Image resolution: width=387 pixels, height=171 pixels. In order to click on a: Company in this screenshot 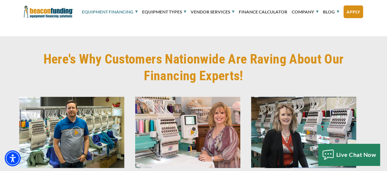, I will do `click(305, 12)`.